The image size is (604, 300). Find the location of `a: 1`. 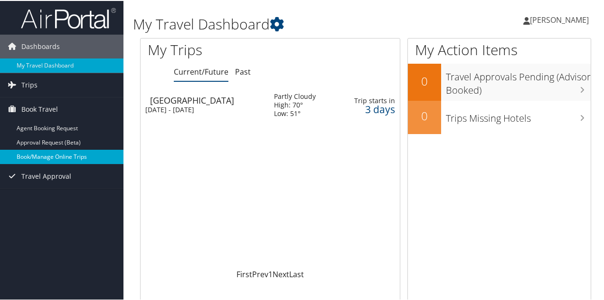

a: 1 is located at coordinates (270, 273).